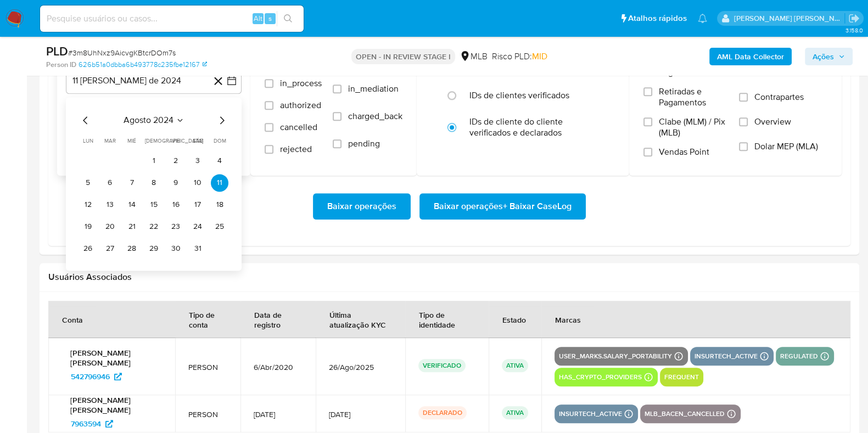 Image resolution: width=868 pixels, height=433 pixels. Describe the element at coordinates (288, 19) in the screenshot. I see `button: search-icon` at that location.